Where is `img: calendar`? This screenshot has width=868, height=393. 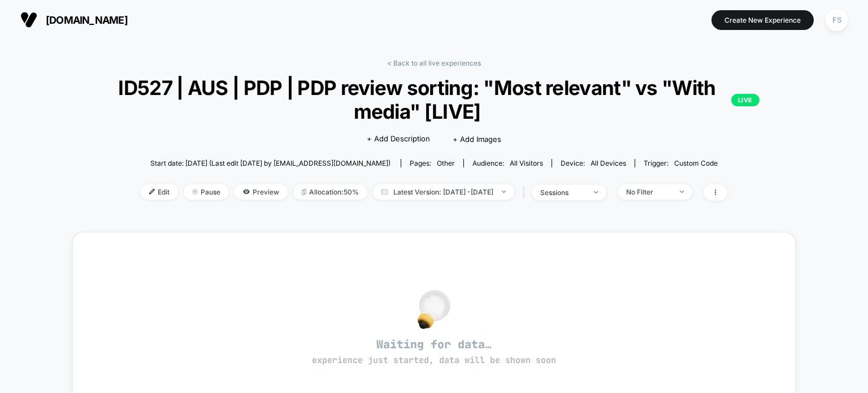 img: calendar is located at coordinates (384, 192).